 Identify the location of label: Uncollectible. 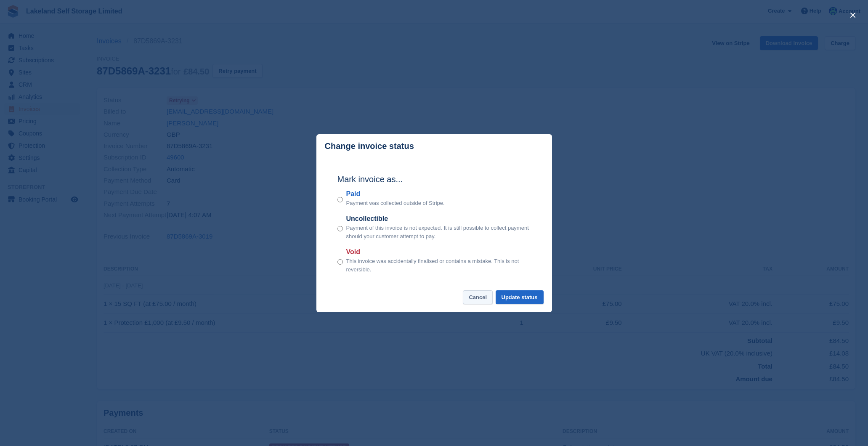
(439, 219).